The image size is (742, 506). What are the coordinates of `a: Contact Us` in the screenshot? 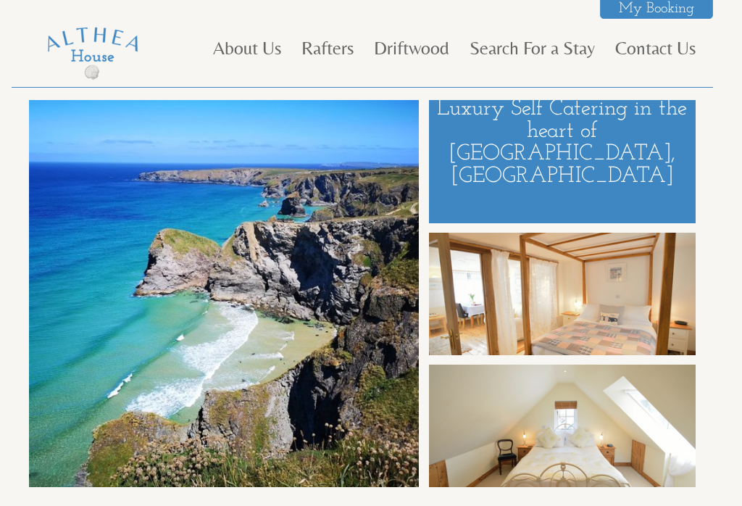 It's located at (655, 48).